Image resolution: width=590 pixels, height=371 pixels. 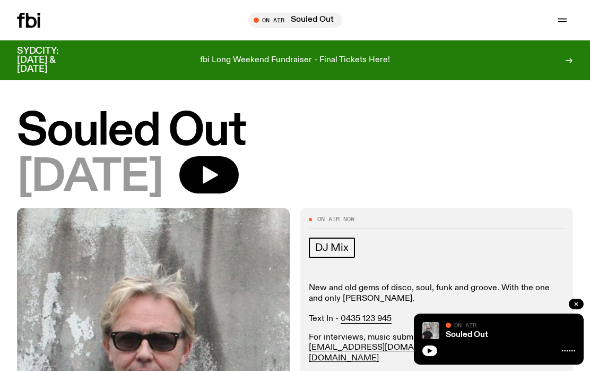 I want to click on a: DJ Mix, so click(x=332, y=247).